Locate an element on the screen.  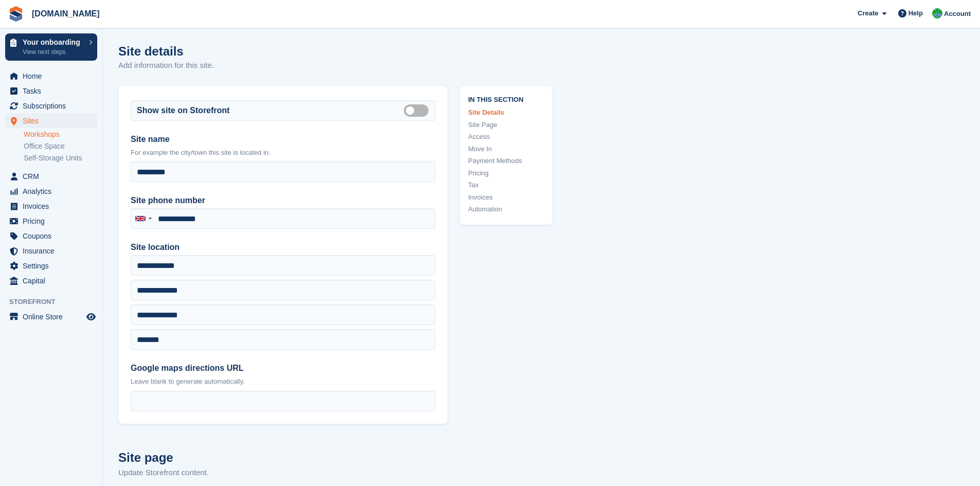
a: Access is located at coordinates (506, 137).